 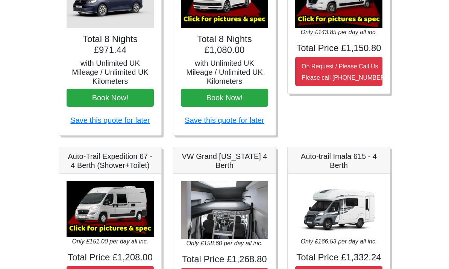 I want to click on i: Only £158.60 per day all inc., so click(x=225, y=243).